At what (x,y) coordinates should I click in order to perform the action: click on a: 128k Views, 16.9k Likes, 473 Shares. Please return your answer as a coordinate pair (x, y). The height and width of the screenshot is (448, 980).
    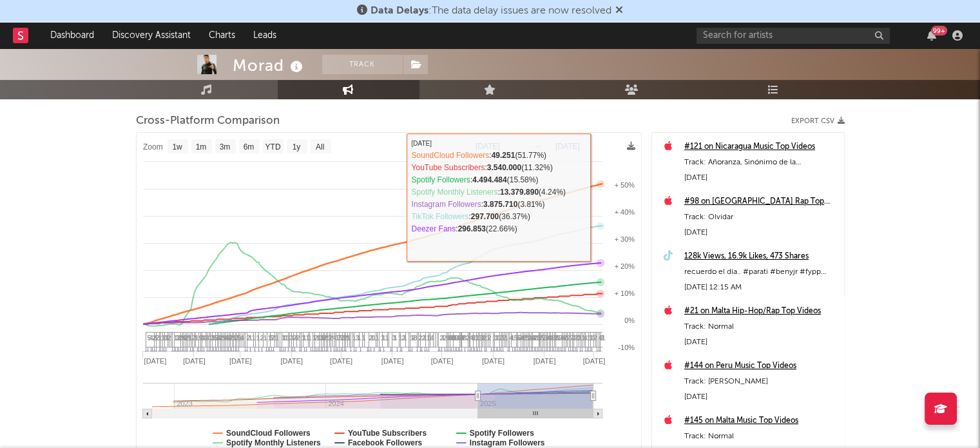
    Looking at the image, I should click on (761, 256).